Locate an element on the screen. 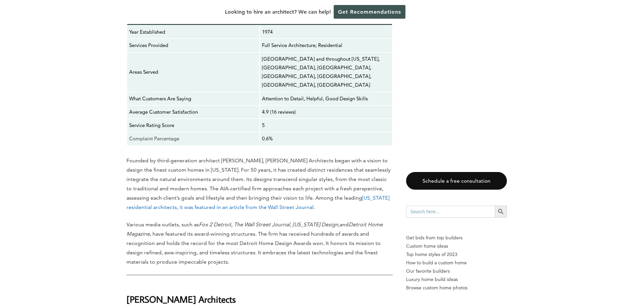 This screenshot has width=633, height=308. p: Luxury home build ideas is located at coordinates (457, 280).